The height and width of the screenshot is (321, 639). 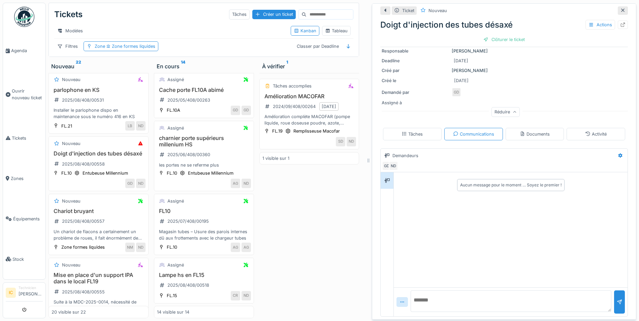 I want to click on div: Assigné à, so click(x=415, y=103).